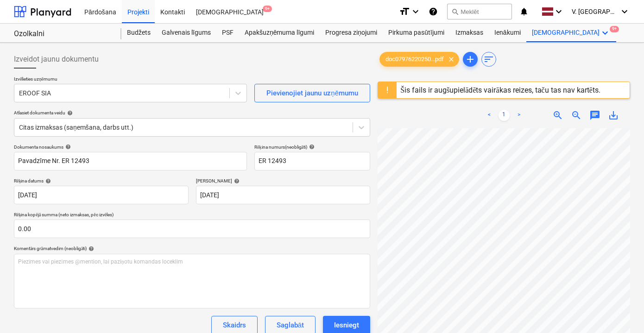  I want to click on div: Šis fails ir augšupielādēts vairākas reizes, taču tas nav kartēts., so click(500, 89).